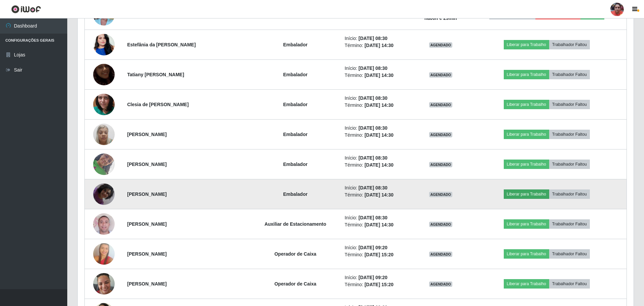 This screenshot has height=306, width=644. I want to click on img: 1757074441917.jpeg, so click(104, 164).